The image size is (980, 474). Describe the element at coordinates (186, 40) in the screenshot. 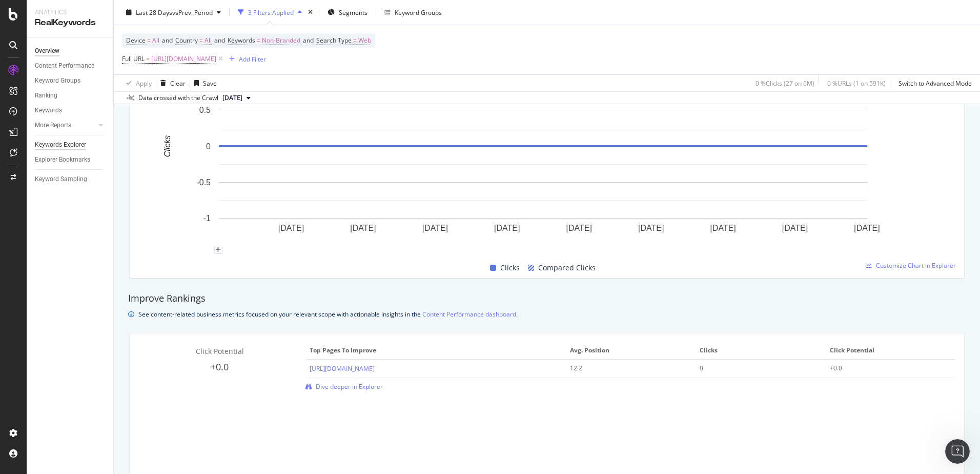

I see `span: Country` at that location.